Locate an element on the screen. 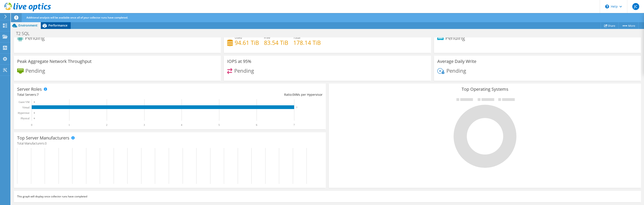 This screenshot has height=205, width=644. h4: 178.14 TiB is located at coordinates (307, 43).